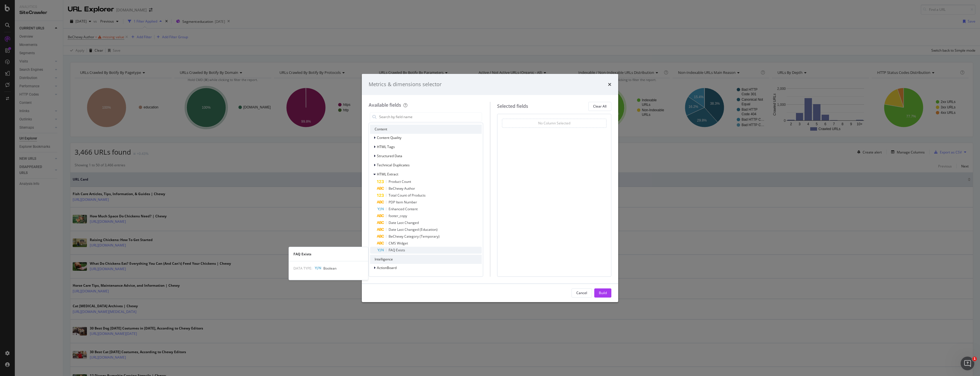 This screenshot has height=376, width=980. I want to click on span: Enhanced Content, so click(403, 209).